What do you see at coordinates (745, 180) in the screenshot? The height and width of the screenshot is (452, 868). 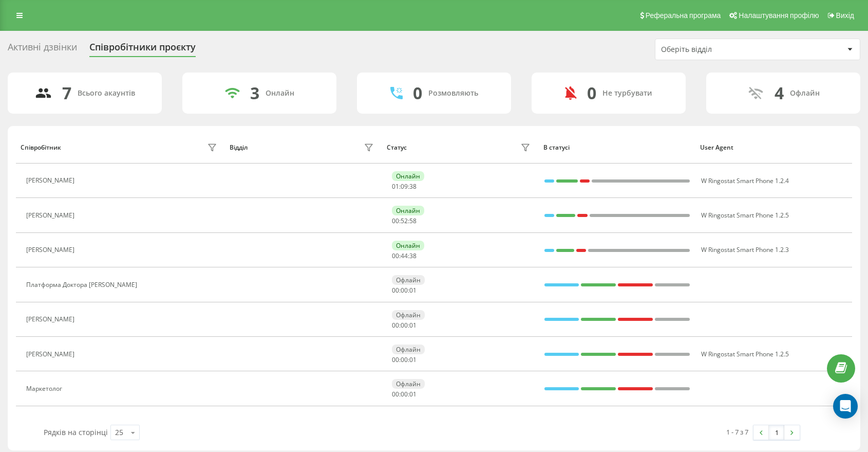 I see `span: W Ringostat Smart Phone 1.2.4` at bounding box center [745, 180].